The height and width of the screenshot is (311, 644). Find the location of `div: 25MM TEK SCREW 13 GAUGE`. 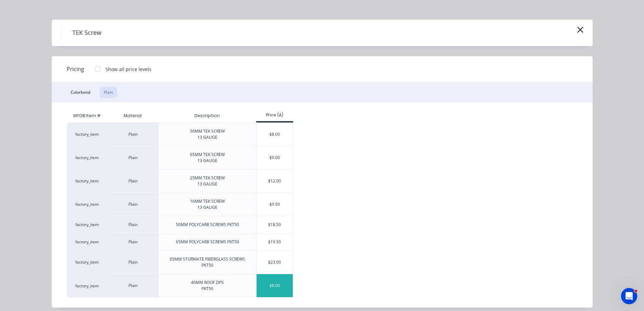

div: 25MM TEK SCREW 13 GAUGE is located at coordinates (207, 181).